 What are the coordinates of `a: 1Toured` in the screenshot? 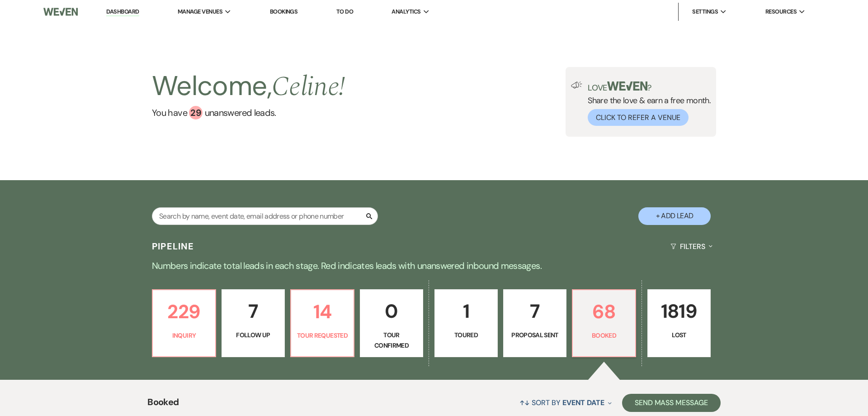 It's located at (466, 323).